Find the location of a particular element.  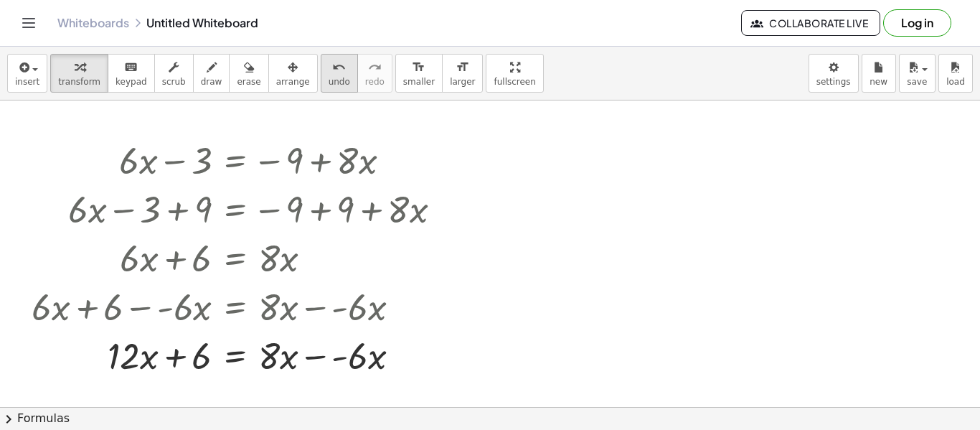

button: keyboardkeypad is located at coordinates (131, 73).